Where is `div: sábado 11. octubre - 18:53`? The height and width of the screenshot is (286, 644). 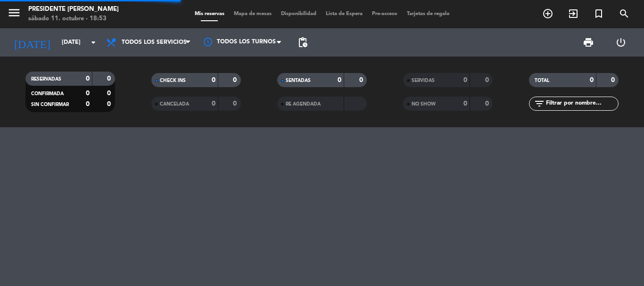 div: sábado 11. octubre - 18:53 is located at coordinates (73, 19).